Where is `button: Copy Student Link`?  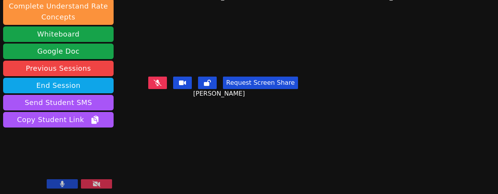
button: Copy Student Link is located at coordinates (58, 120).